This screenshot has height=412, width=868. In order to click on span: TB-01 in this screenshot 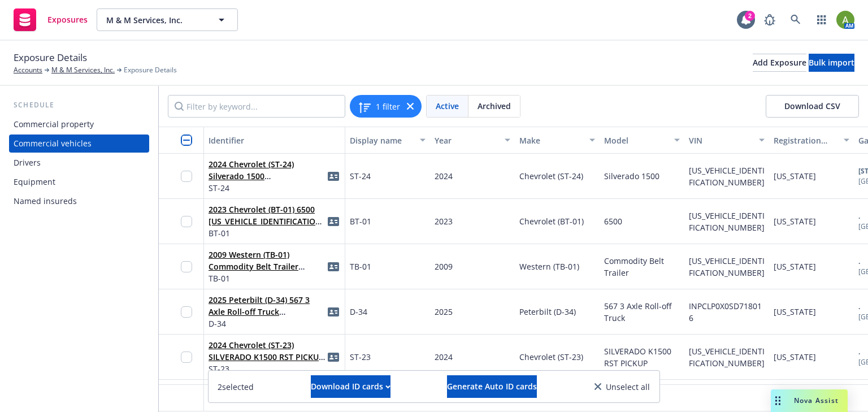, I will do `click(267, 278)`.